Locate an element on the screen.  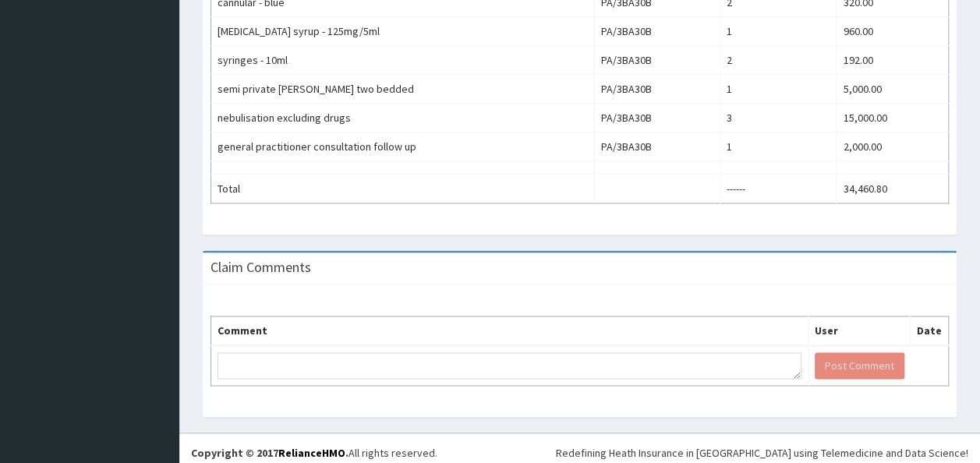
td: syringes - 10ml is located at coordinates (403, 60).